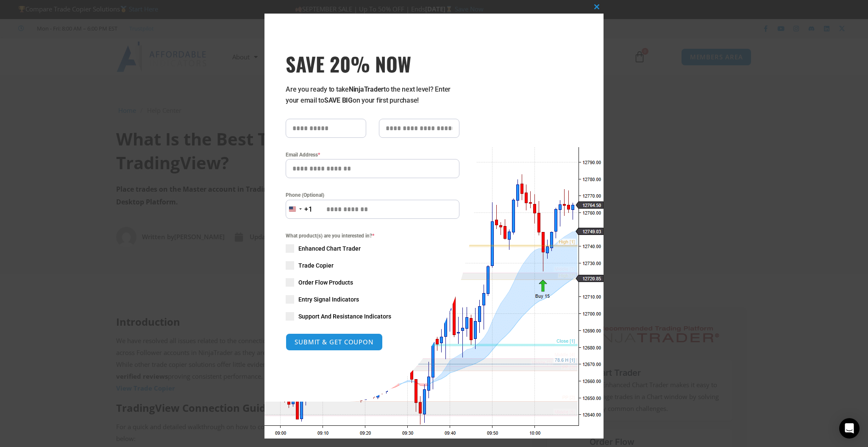 The height and width of the screenshot is (447, 868). Describe the element at coordinates (372, 266) in the screenshot. I see `label: Trade Copier` at that location.